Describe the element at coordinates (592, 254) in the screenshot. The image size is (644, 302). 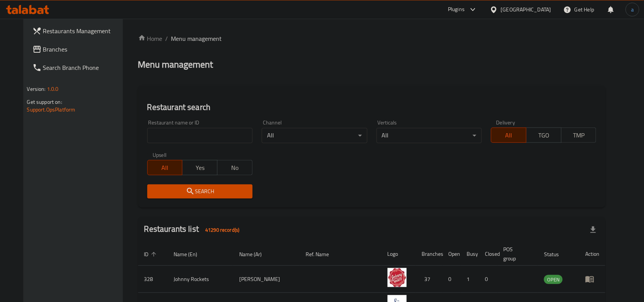
I see `th: Action` at that location.